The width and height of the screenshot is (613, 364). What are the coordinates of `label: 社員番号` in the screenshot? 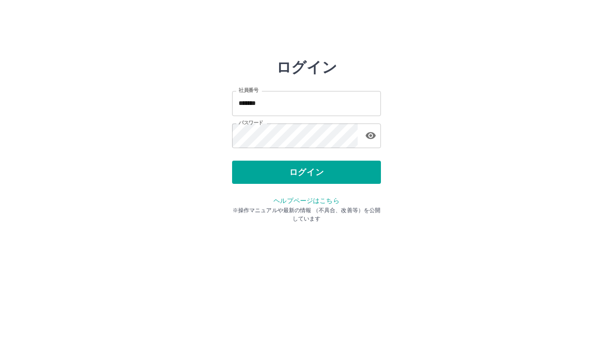 It's located at (249, 90).